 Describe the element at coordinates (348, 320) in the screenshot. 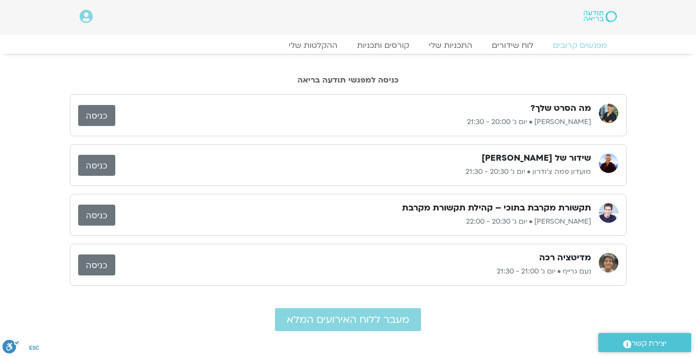

I see `a: מעבר ללוח האירועים המלא` at that location.